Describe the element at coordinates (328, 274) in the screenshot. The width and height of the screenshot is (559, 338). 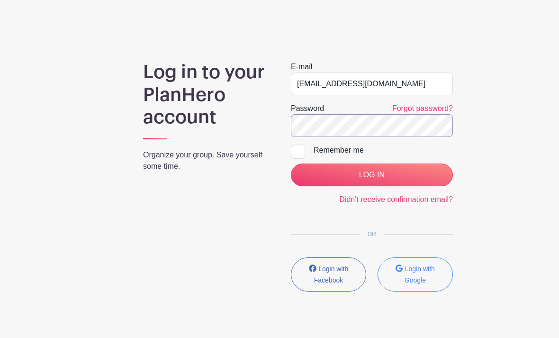
I see `button: Login with Facebook` at that location.